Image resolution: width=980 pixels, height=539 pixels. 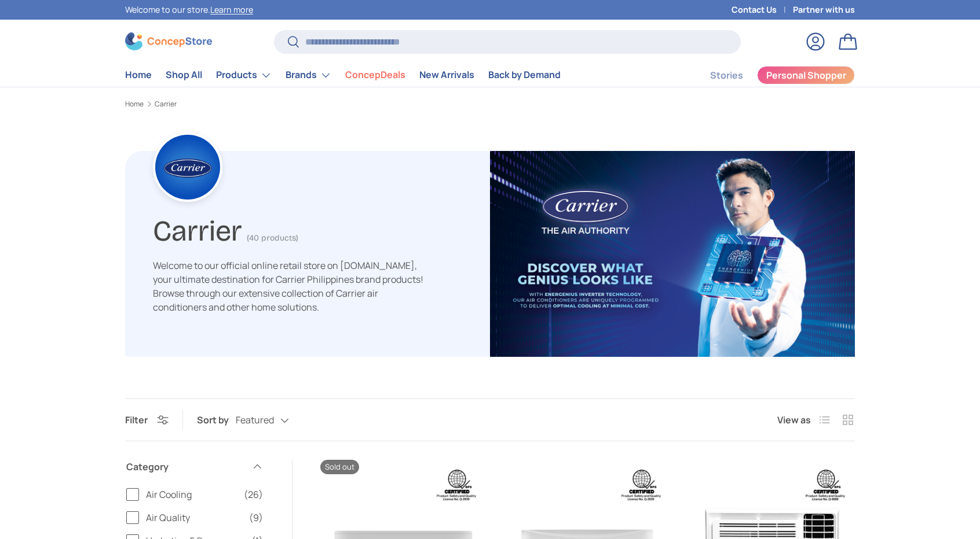 What do you see at coordinates (524, 75) in the screenshot?
I see `a: Back by Demand` at bounding box center [524, 75].